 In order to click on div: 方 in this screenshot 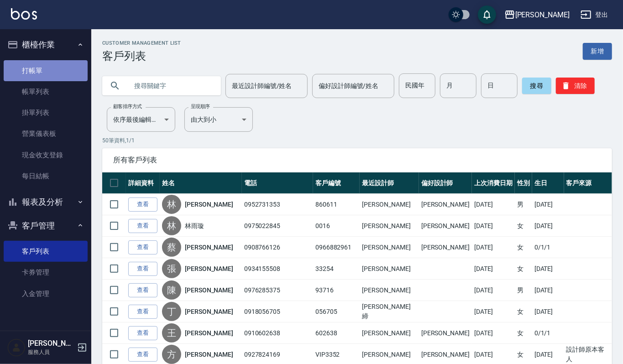, I will do `click(172, 355)`.